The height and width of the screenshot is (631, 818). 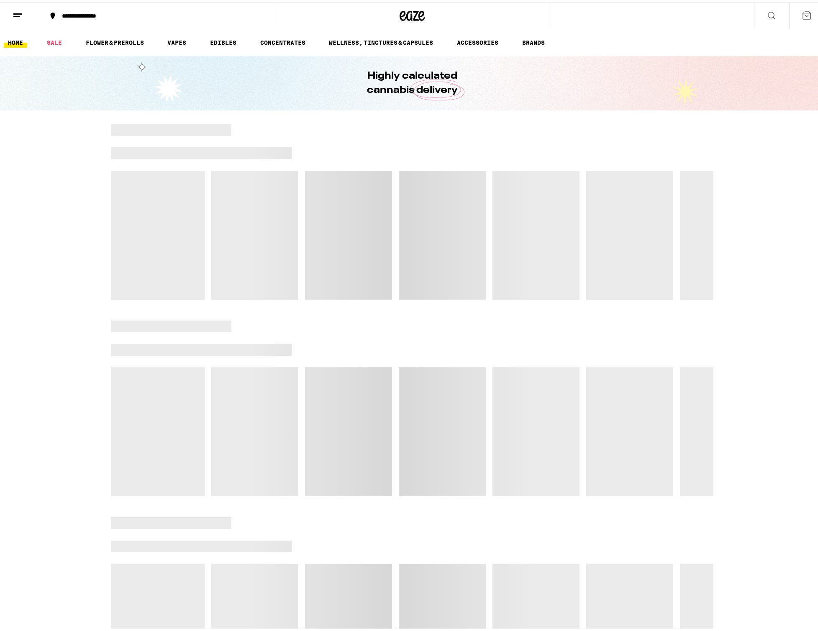 What do you see at coordinates (412, 81) in the screenshot?
I see `h1: Highly calculated cannabis delivery` at bounding box center [412, 81].